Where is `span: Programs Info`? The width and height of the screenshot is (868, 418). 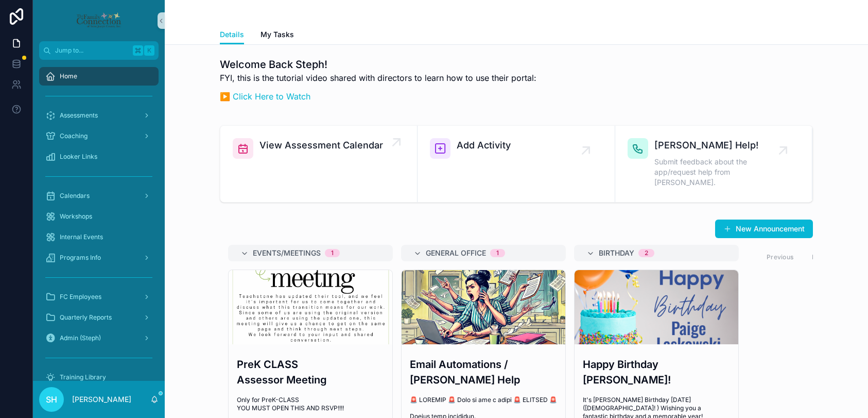 span: Programs Info is located at coordinates (80, 258).